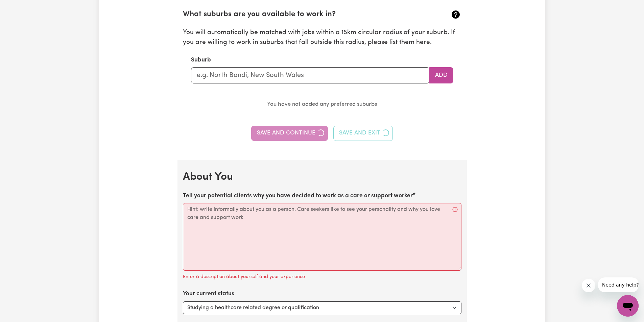 Image resolution: width=644 pixels, height=322 pixels. Describe the element at coordinates (209, 294) in the screenshot. I see `label: Your current status` at that location.